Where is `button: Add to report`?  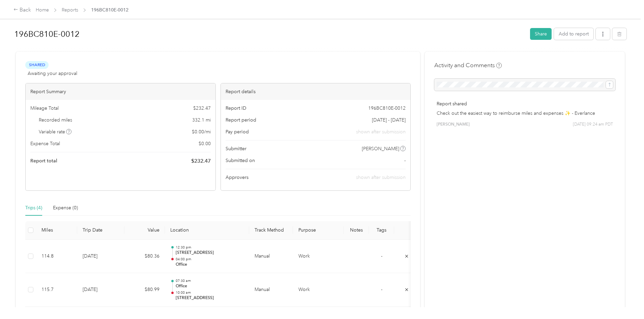
button: Add to report is located at coordinates (574, 34).